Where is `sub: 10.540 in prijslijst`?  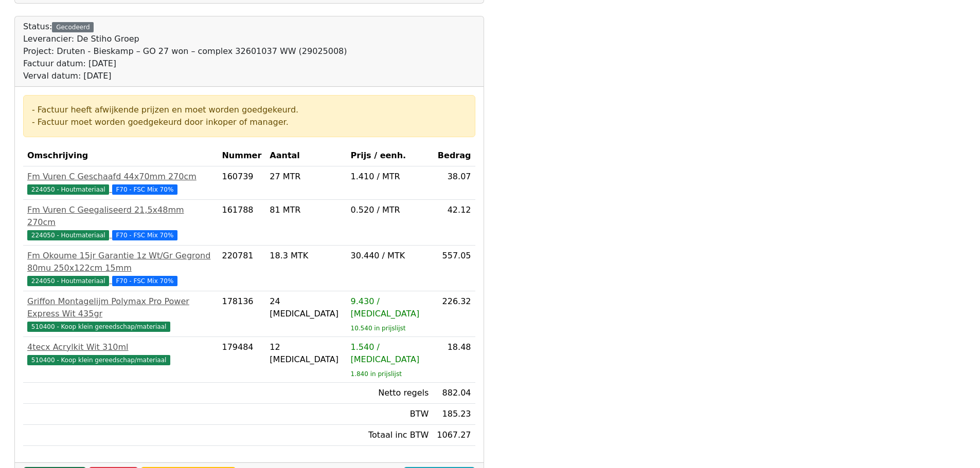 sub: 10.540 in prijslijst is located at coordinates (378, 329).